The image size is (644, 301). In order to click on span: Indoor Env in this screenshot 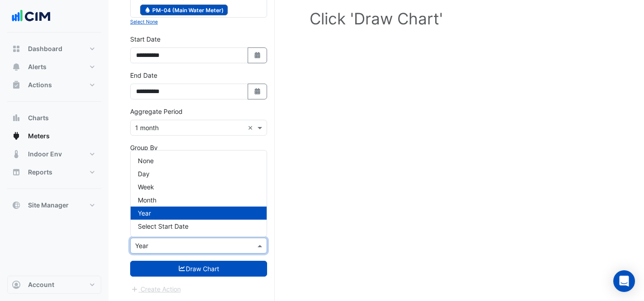, I will do `click(45, 154)`.